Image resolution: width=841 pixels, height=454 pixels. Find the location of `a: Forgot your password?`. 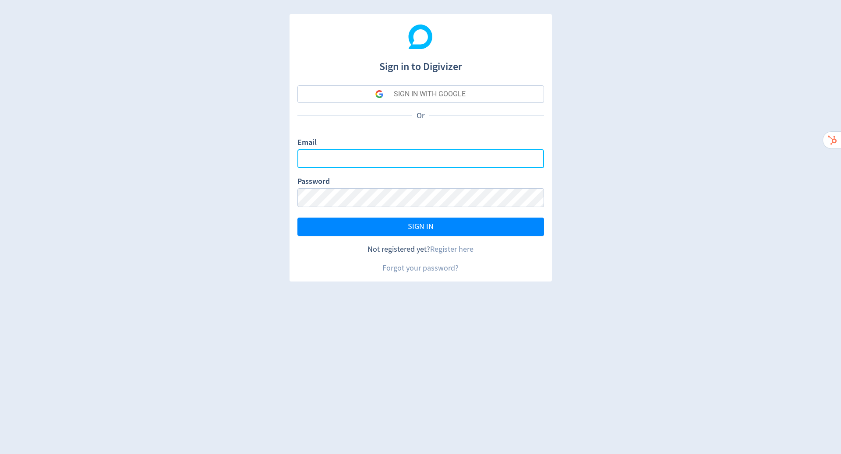

a: Forgot your password? is located at coordinates (421, 268).